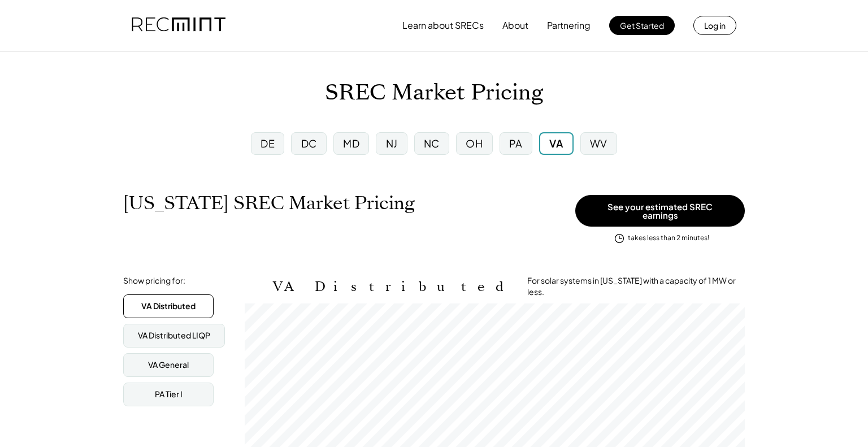 The image size is (868, 447). What do you see at coordinates (154, 281) in the screenshot?
I see `div: Show pricing for:` at bounding box center [154, 281].